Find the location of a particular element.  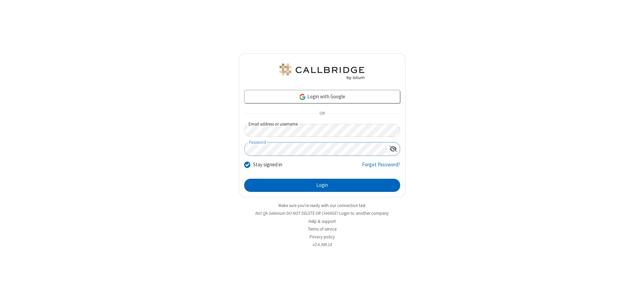

img: QA Selenium DO NOT DELETE OR CHANGE is located at coordinates (322, 72).